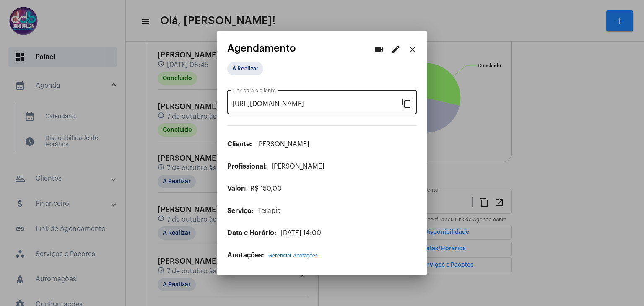 This screenshot has height=306, width=644. I want to click on span: R$ 150,00, so click(266, 189).